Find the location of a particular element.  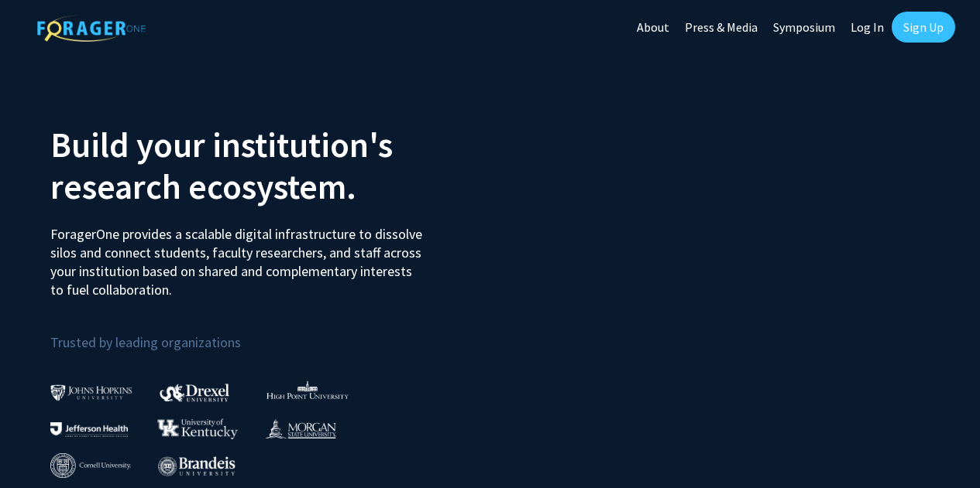

img: University of Kentucky is located at coordinates (197, 429).